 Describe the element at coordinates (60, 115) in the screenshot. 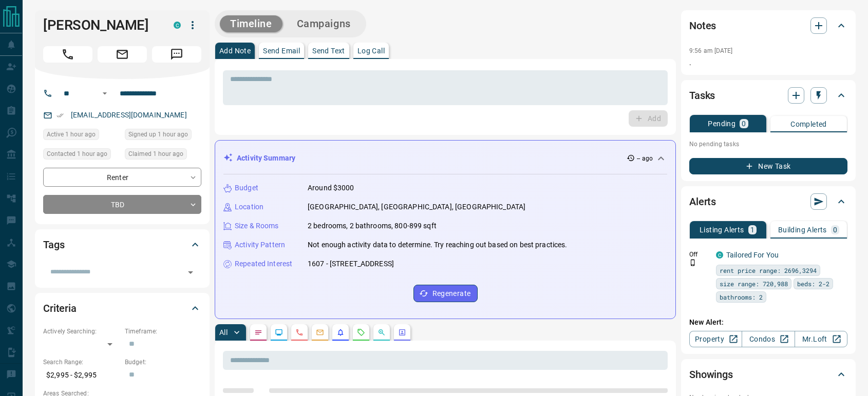

I see `svg: Email Verified` at that location.